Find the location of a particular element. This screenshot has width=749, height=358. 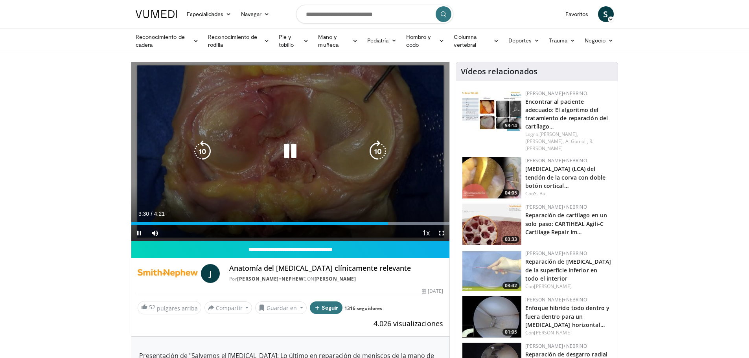

a: 03:42 is located at coordinates (492, 270).